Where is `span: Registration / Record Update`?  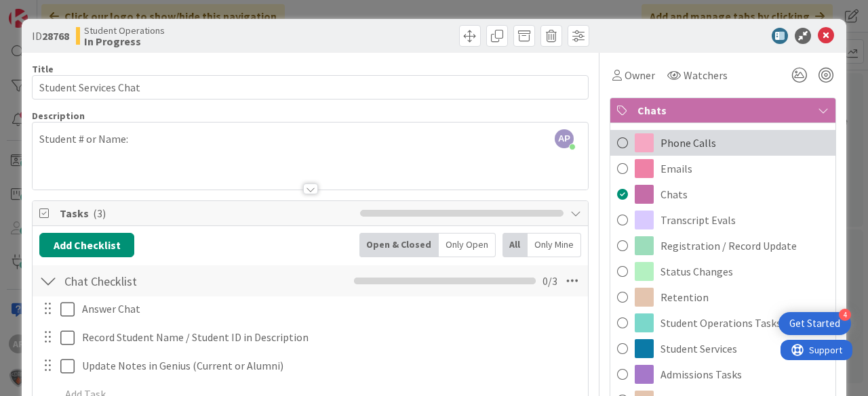
span: Registration / Record Update is located at coordinates (728, 246).